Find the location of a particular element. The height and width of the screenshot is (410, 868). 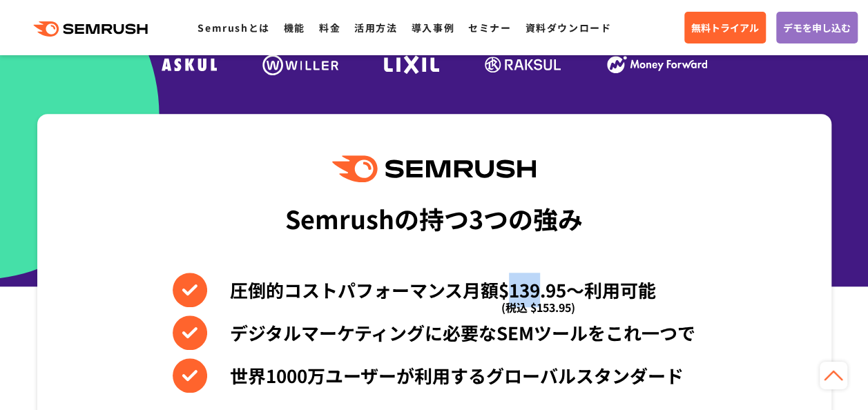

a: 料金 is located at coordinates (329, 27).